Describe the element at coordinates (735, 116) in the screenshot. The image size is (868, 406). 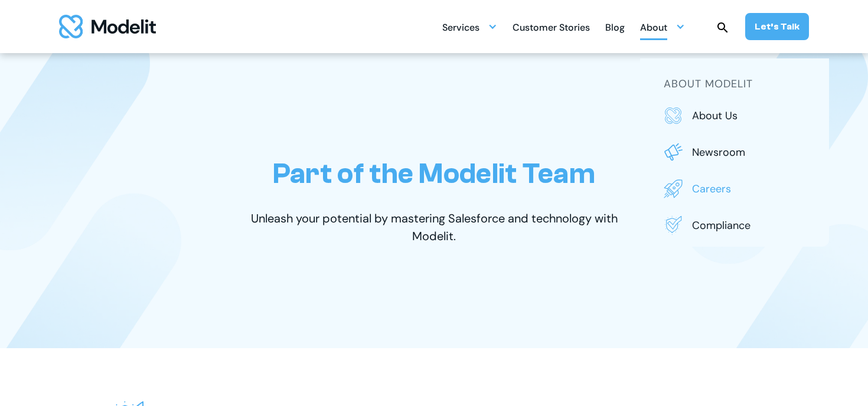
I see `a: About us` at that location.